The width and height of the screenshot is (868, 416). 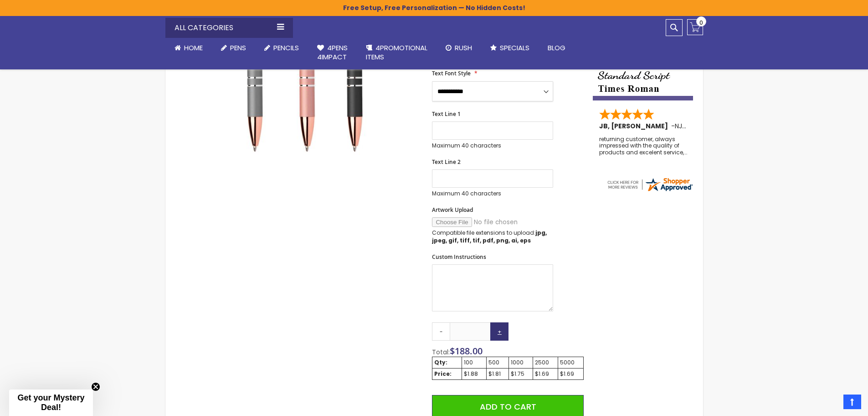 What do you see at coordinates (489, 236) in the screenshot?
I see `strong: jpg, jpeg, gif, tiff, tif, pdf, png, ai, eps` at bounding box center [489, 236].